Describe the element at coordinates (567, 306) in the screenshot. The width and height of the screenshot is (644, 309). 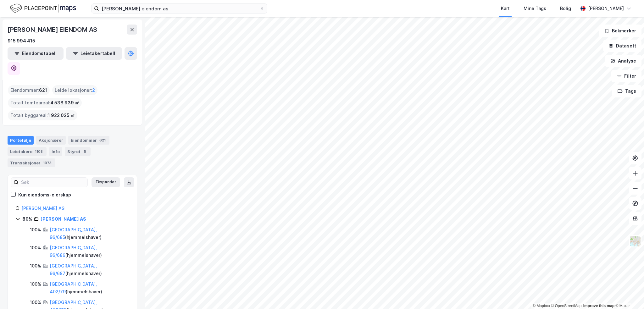
I see `a: OpenStreetMap` at that location.